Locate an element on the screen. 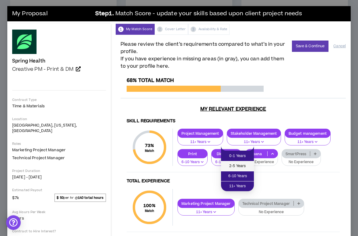  span: $7k is located at coordinates (16, 197).